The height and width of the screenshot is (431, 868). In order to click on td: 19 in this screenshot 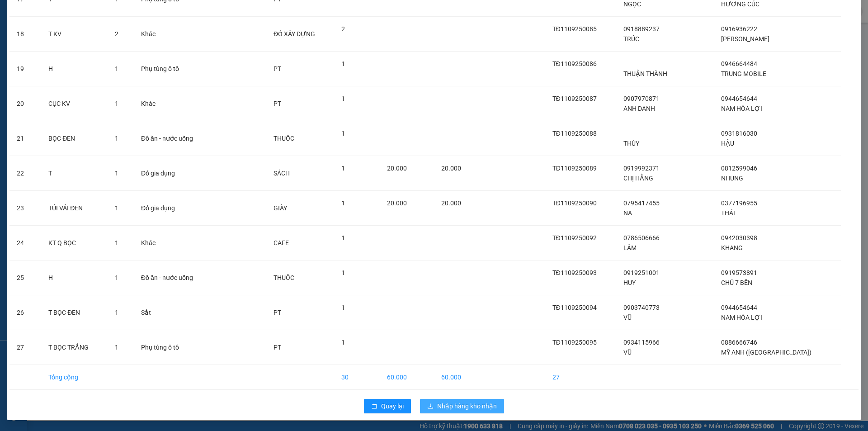, I will do `click(25, 68)`.